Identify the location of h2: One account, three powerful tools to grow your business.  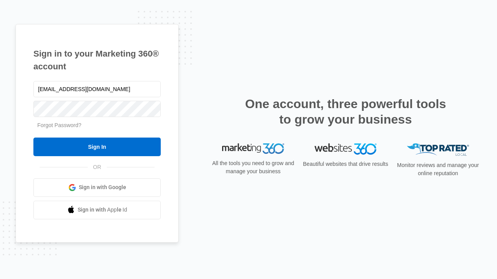
(345, 112).